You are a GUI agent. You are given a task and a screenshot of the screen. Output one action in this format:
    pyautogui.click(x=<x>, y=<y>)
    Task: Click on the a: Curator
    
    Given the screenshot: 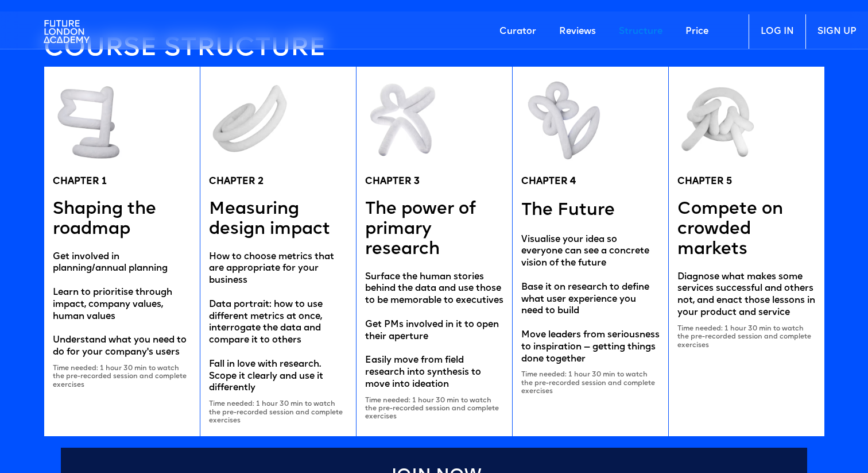 What is the action you would take?
    pyautogui.click(x=518, y=32)
    